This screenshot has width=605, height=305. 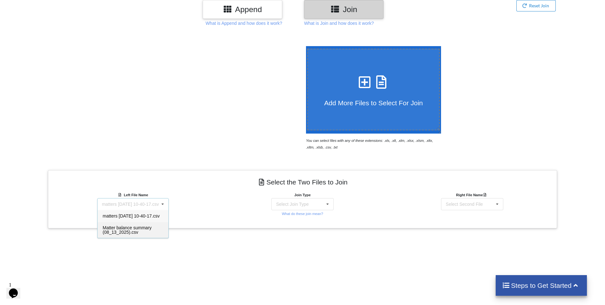 What do you see at coordinates (464, 204) in the screenshot?
I see `div: Select Second File` at bounding box center [464, 204].